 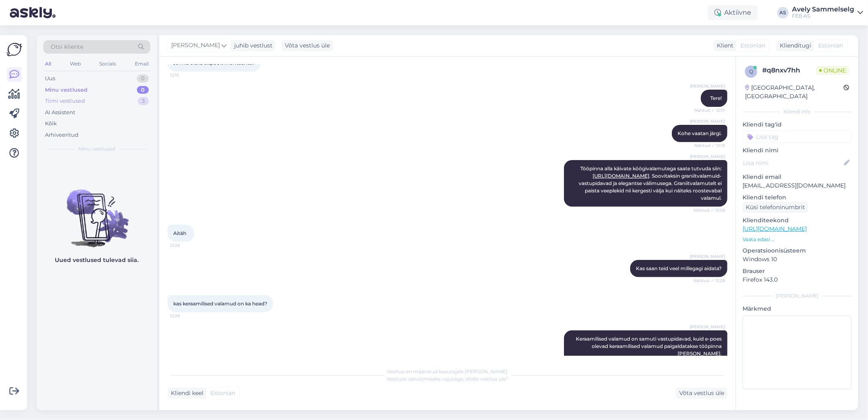 What do you see at coordinates (67, 46) in the screenshot?
I see `span: Otsi kliente` at bounding box center [67, 46].